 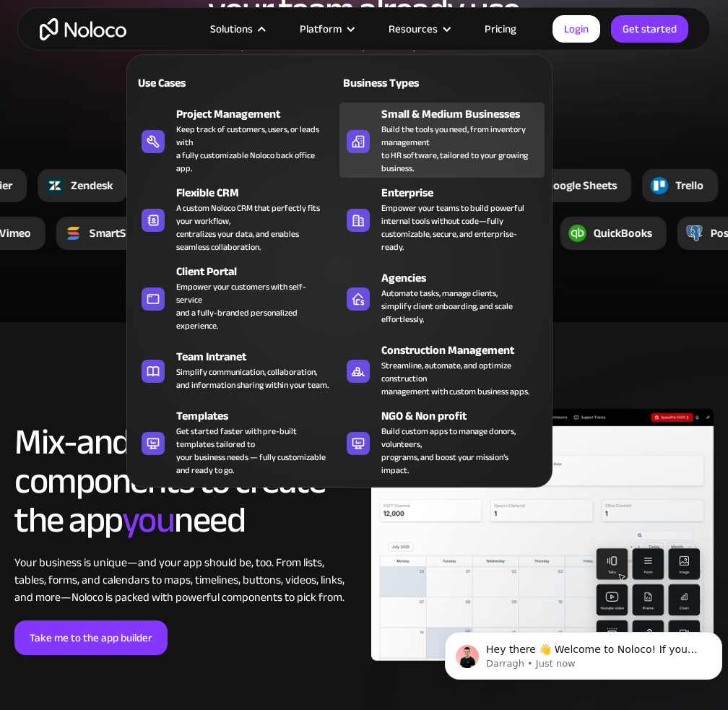 What do you see at coordinates (623, 233) in the screenshot?
I see `div: QuickBooks` at bounding box center [623, 233].